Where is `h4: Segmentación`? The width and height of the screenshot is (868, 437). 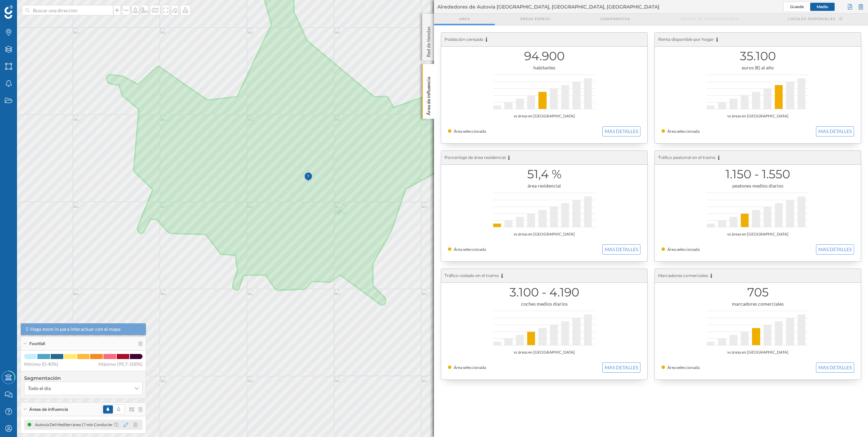
h4: Segmentación is located at coordinates (83, 378).